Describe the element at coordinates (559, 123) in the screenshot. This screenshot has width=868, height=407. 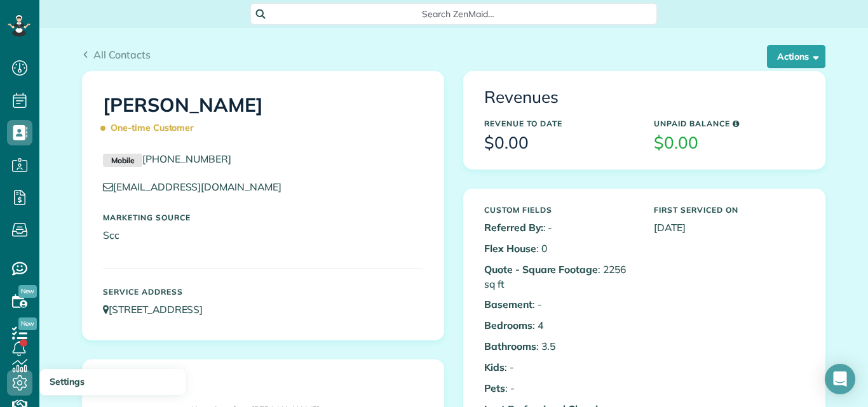
I see `h5: Revenue to Date` at that location.